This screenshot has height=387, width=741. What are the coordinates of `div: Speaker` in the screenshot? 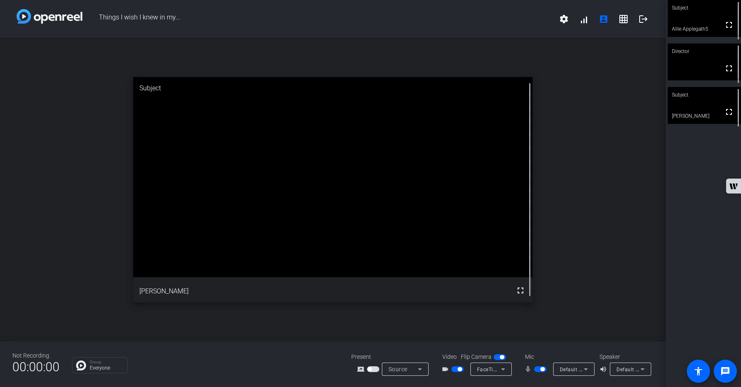 It's located at (625, 356).